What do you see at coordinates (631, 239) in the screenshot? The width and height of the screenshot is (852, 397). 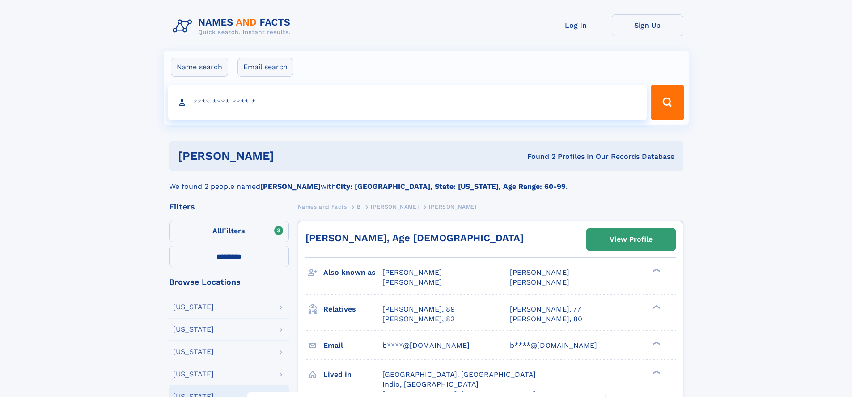 I see `div: View Profile` at bounding box center [631, 239].